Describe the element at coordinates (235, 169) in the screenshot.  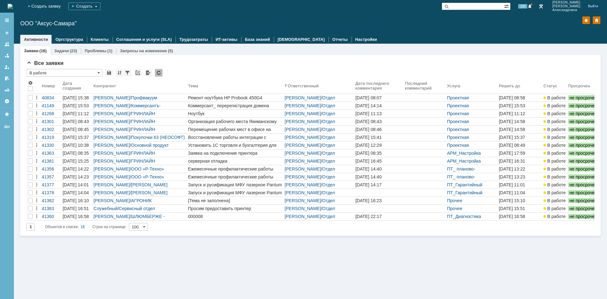
I see `div: Ежемесячные профилактические работы` at that location.